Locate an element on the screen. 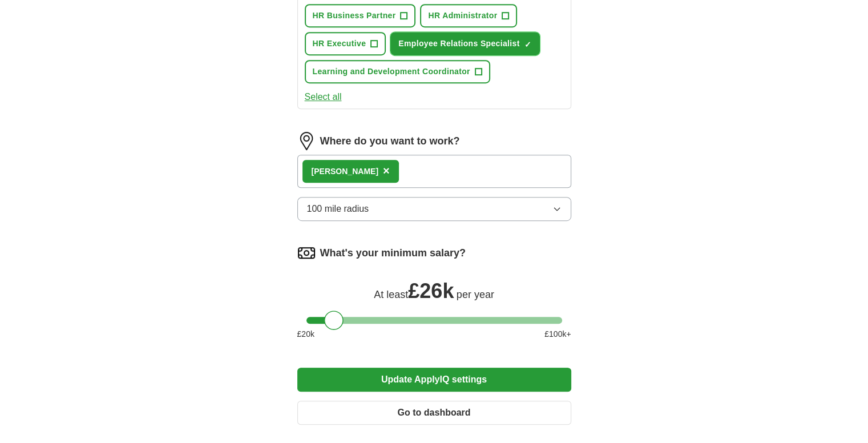 This screenshot has height=443, width=868. button: HR Executive is located at coordinates (345, 43).